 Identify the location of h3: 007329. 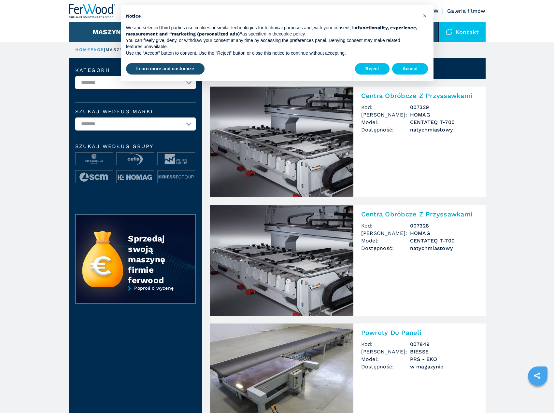
(444, 107).